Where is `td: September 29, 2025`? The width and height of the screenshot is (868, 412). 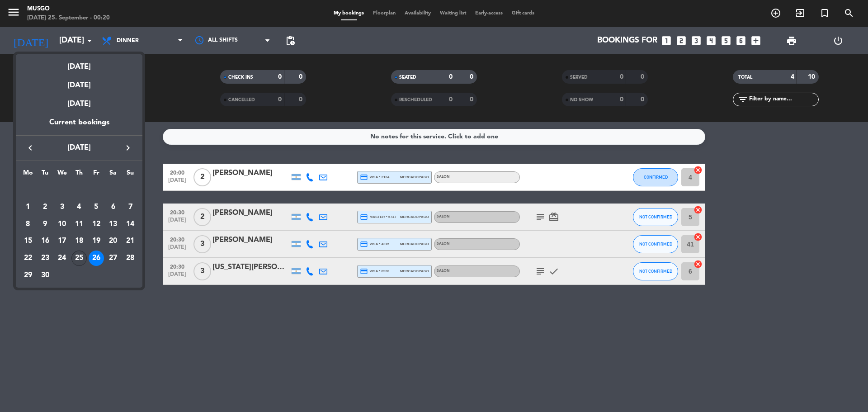 td: September 29, 2025 is located at coordinates (28, 275).